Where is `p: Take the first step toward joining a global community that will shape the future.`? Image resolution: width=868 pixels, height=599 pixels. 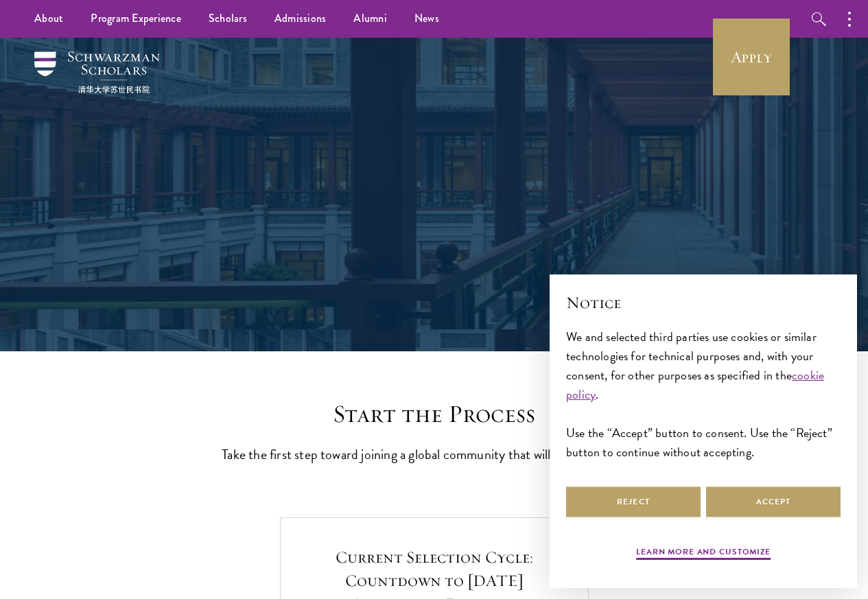 p: Take the first step toward joining a global community that will shape the future. is located at coordinates (434, 454).